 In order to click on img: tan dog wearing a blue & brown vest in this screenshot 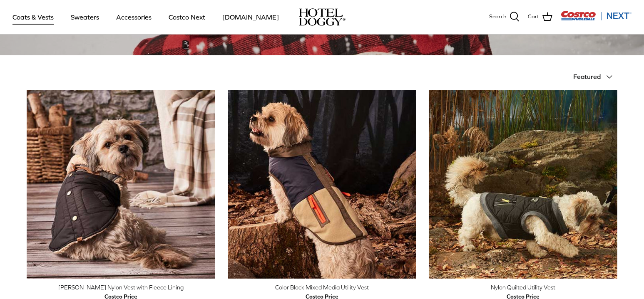, I will do `click(322, 184)`.